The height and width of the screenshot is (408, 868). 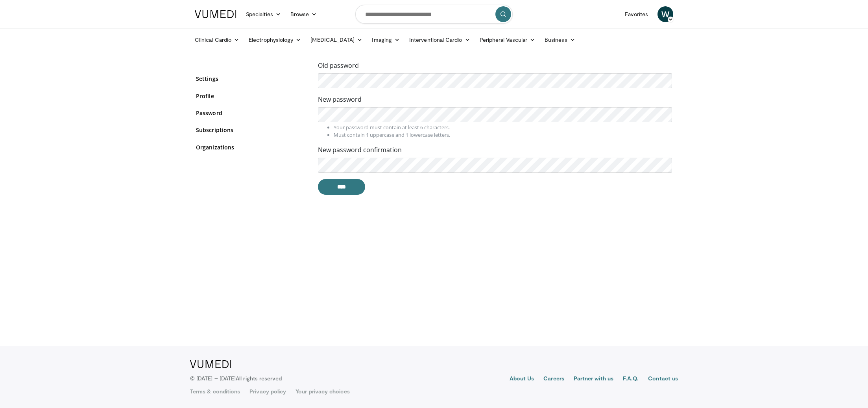 What do you see at coordinates (636, 14) in the screenshot?
I see `a: Favorites` at bounding box center [636, 14].